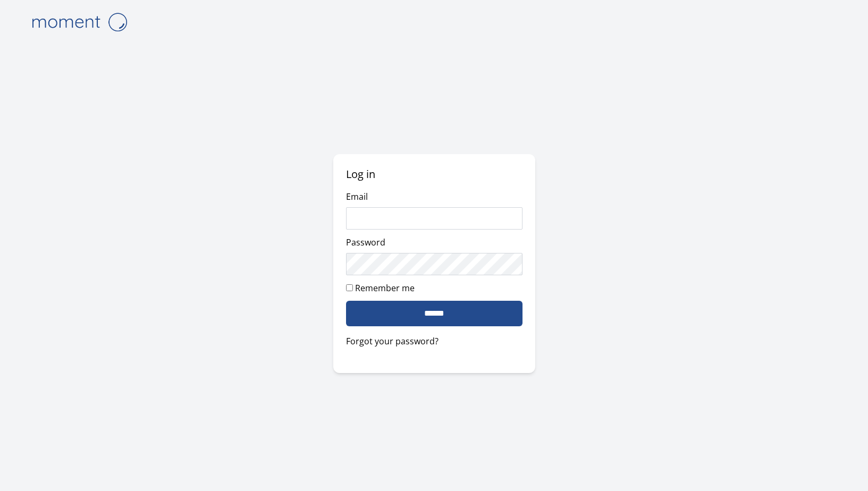 The width and height of the screenshot is (868, 491). What do you see at coordinates (356, 197) in the screenshot?
I see `label: Email` at bounding box center [356, 197].